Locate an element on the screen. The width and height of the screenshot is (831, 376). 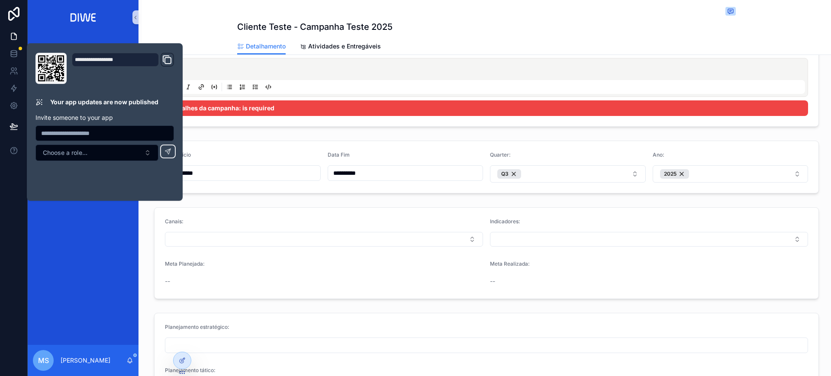
a: Atividades e Entregáveis is located at coordinates (340, 47).